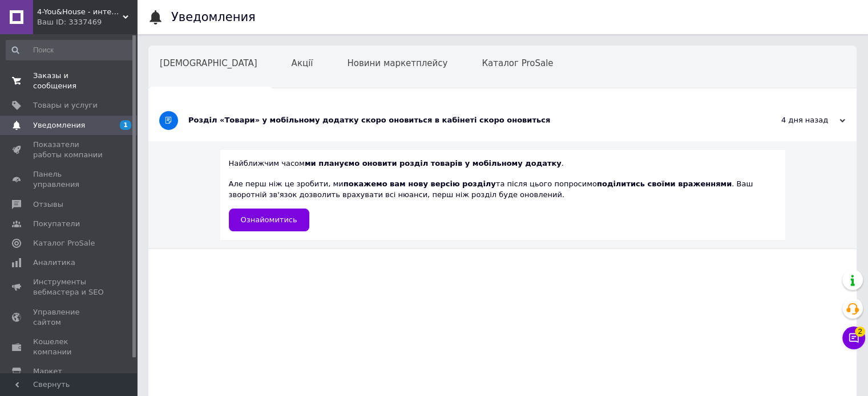 This screenshot has width=868, height=396. Describe the element at coordinates (69, 81) in the screenshot. I see `span: Заказы и сообщения` at that location.